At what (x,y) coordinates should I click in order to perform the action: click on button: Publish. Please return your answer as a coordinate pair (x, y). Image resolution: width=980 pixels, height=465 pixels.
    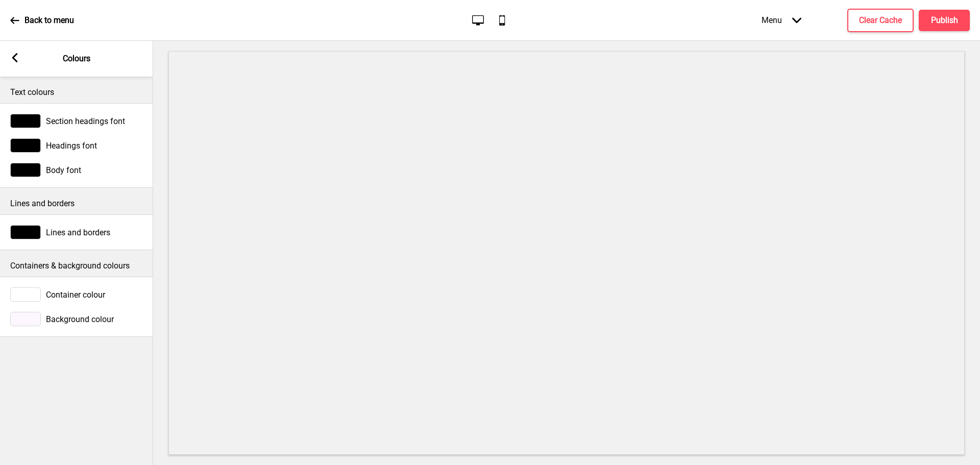
    Looking at the image, I should click on (944, 20).